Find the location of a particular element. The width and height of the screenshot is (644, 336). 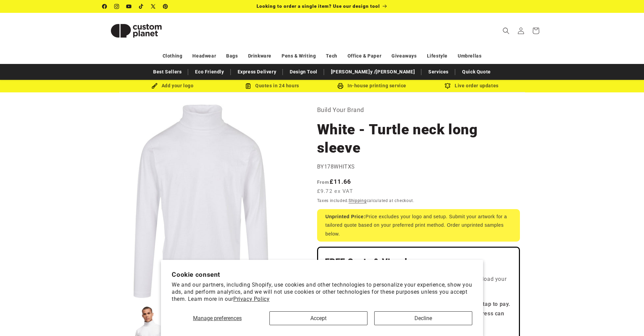

div: Add your logo is located at coordinates (173, 85).